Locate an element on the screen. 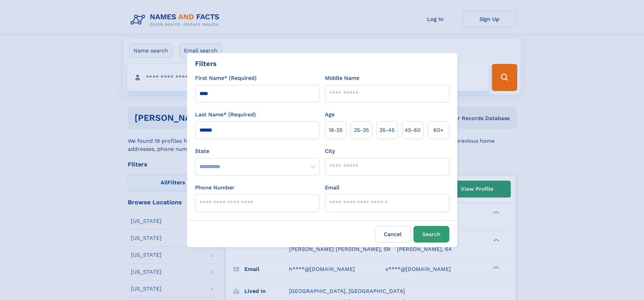  label: City is located at coordinates (330, 151).